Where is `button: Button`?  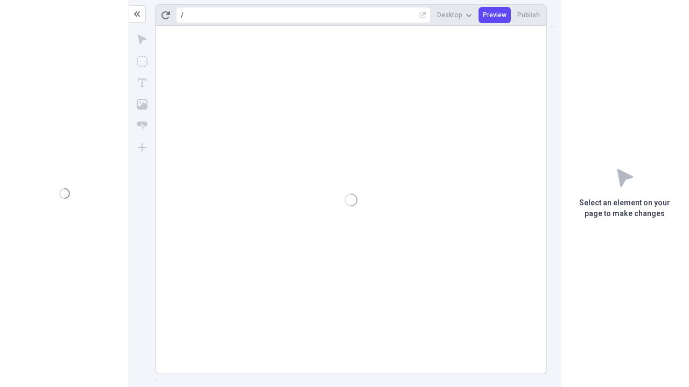 button: Button is located at coordinates (142, 126).